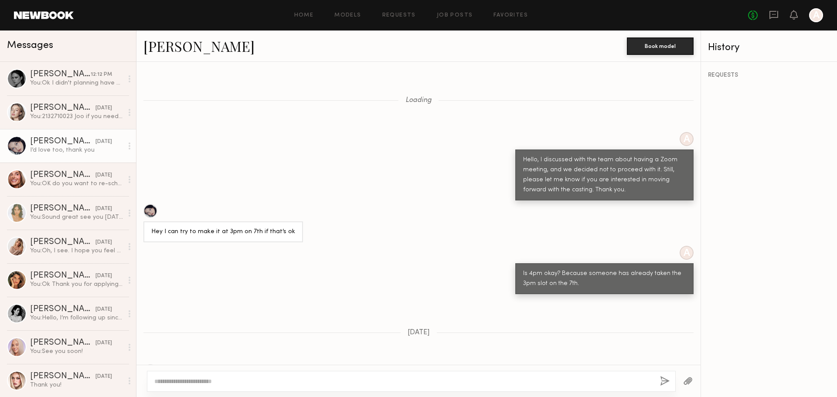 This screenshot has width=837, height=397. Describe the element at coordinates (510, 15) in the screenshot. I see `a: Favorites` at that location.